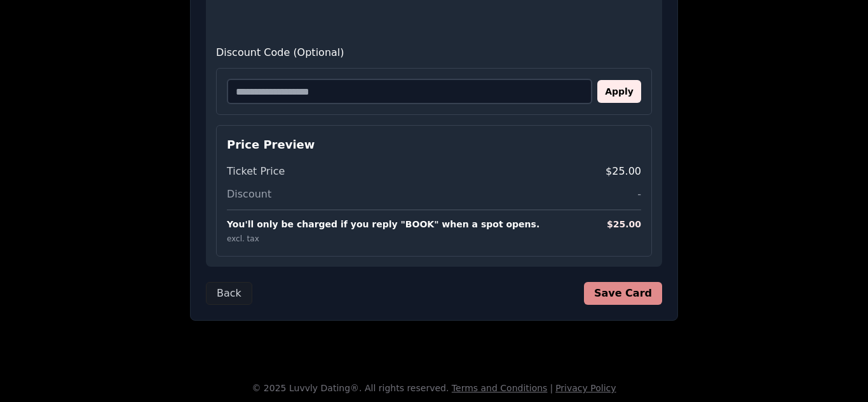 The width and height of the screenshot is (868, 402). I want to click on span: $ 25.00, so click(624, 224).